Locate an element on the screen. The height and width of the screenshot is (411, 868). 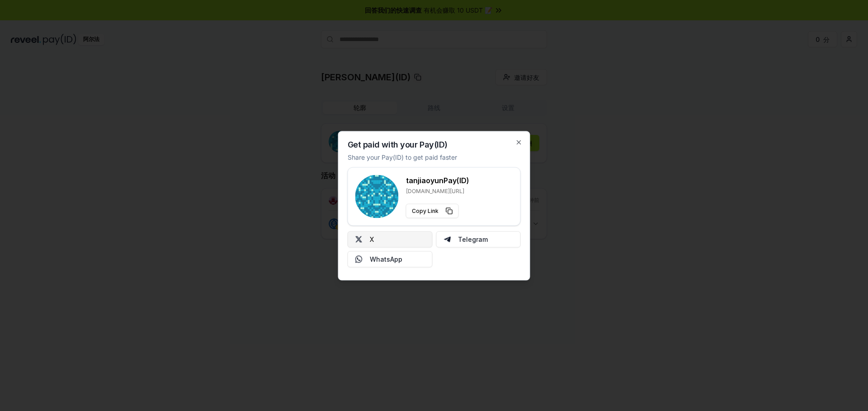
h3: tanjiaoyun Pay(ID) is located at coordinates (438, 180).